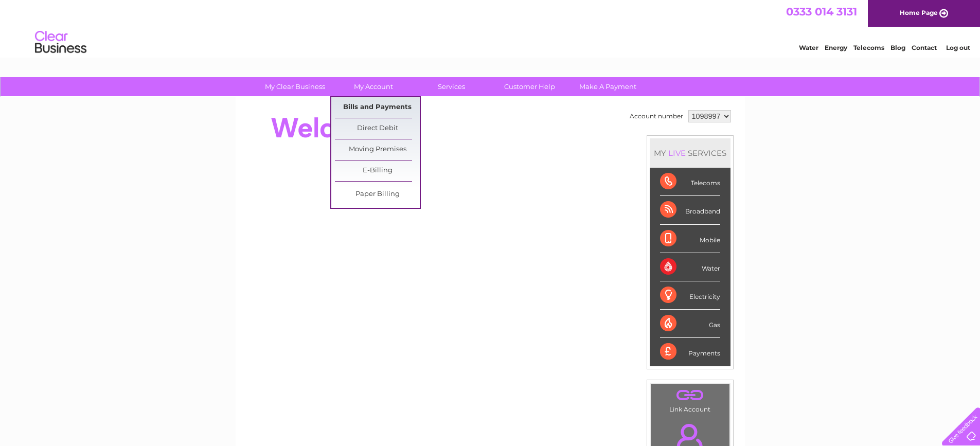  What do you see at coordinates (690, 210) in the screenshot?
I see `div: Broadband` at bounding box center [690, 210].